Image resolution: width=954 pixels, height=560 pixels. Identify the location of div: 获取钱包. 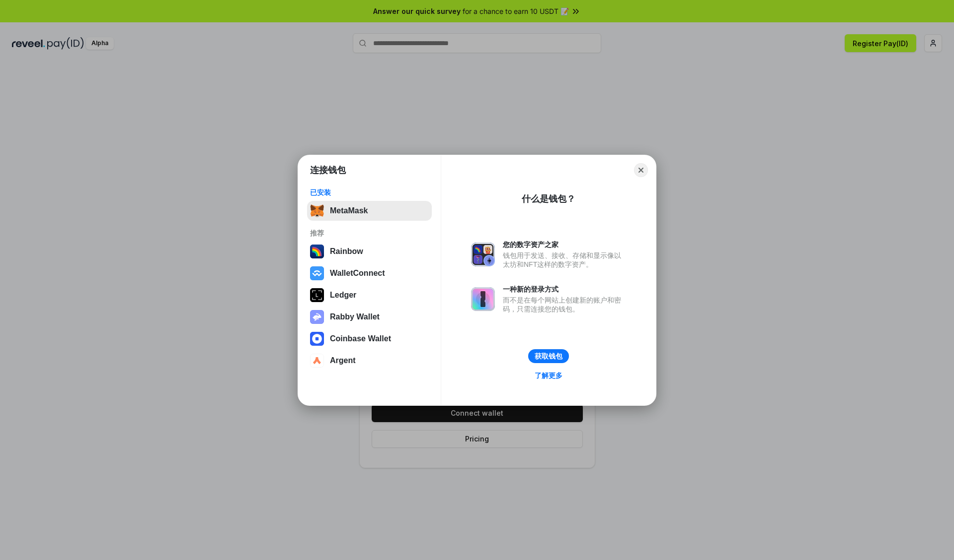
(548, 356).